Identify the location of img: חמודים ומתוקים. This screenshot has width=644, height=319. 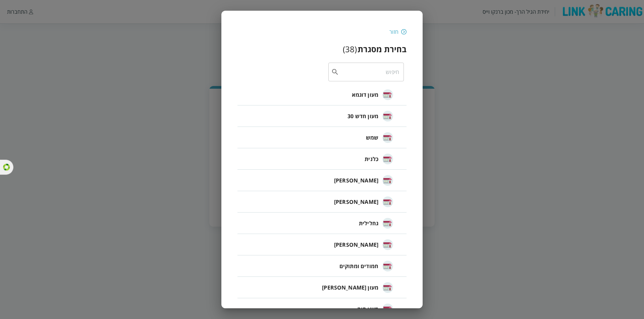
(388, 266).